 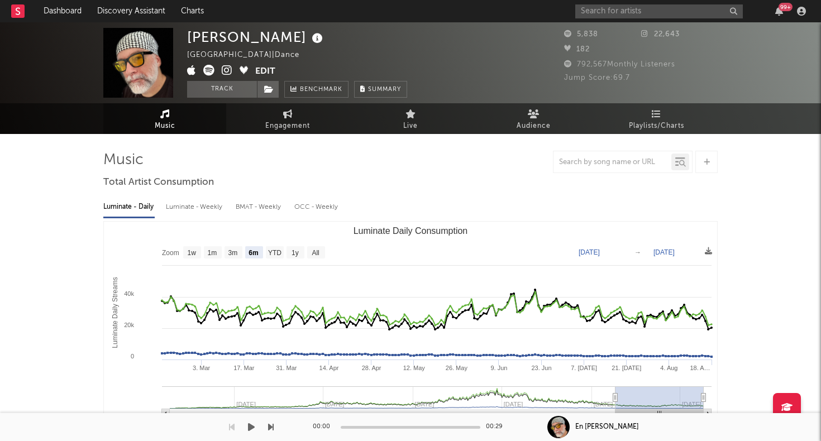 What do you see at coordinates (581, 34) in the screenshot?
I see `span: 5,838` at bounding box center [581, 34].